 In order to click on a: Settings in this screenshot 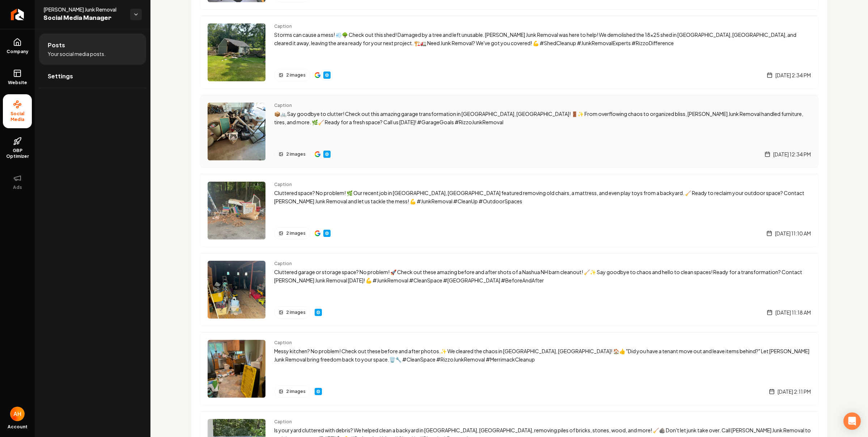, I will do `click(92, 76)`.